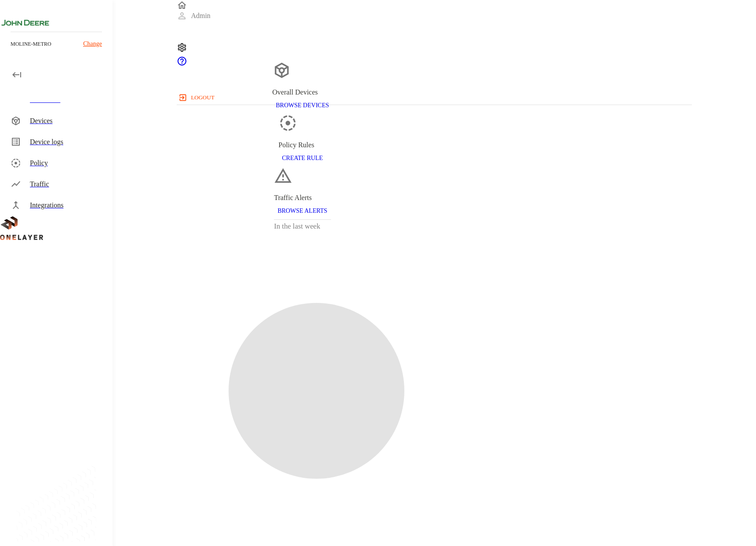 Image resolution: width=756 pixels, height=546 pixels. Describe the element at coordinates (182, 64) in the screenshot. I see `a: onelayer-support` at that location.